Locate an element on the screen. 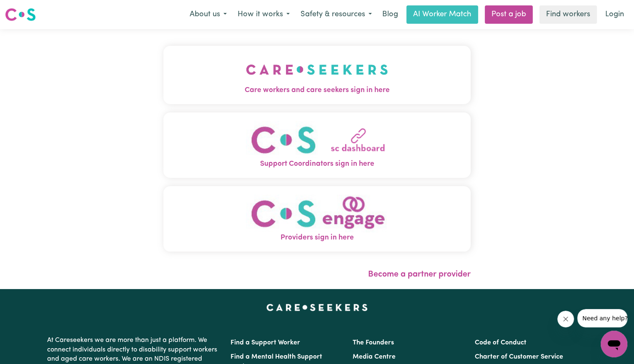 Image resolution: width=634 pixels, height=364 pixels. a: Careseekers home page is located at coordinates (317, 307).